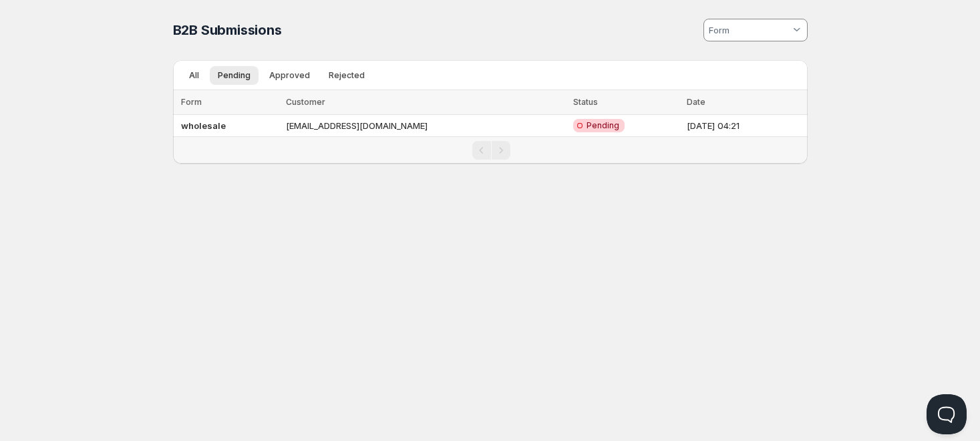 This screenshot has height=441, width=980. I want to click on span: Customer, so click(305, 101).